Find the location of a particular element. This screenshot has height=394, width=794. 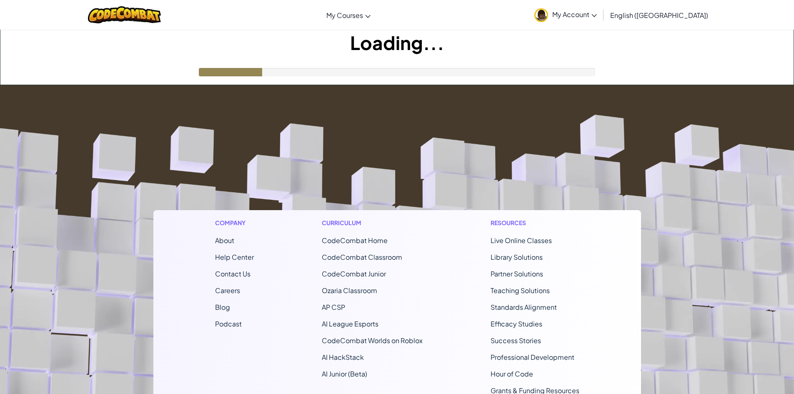

span: Contact Us is located at coordinates (233, 274).